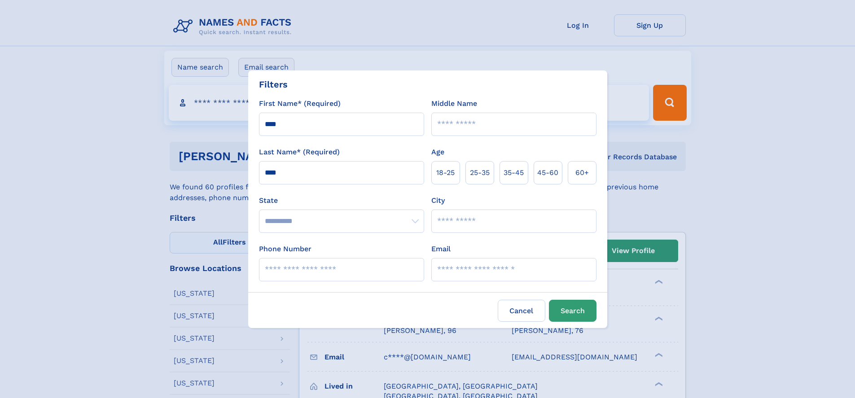  What do you see at coordinates (521, 310) in the screenshot?
I see `label: Cancel` at bounding box center [521, 310].